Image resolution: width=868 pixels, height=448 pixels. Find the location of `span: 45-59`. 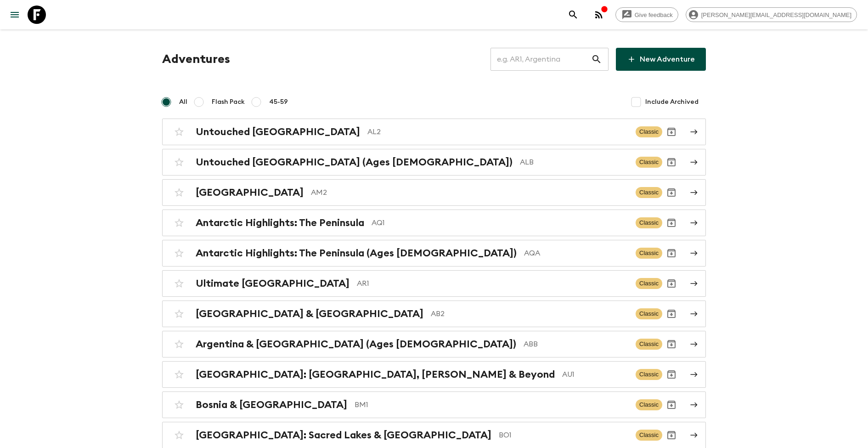

span: 45-59 is located at coordinates (278, 102).